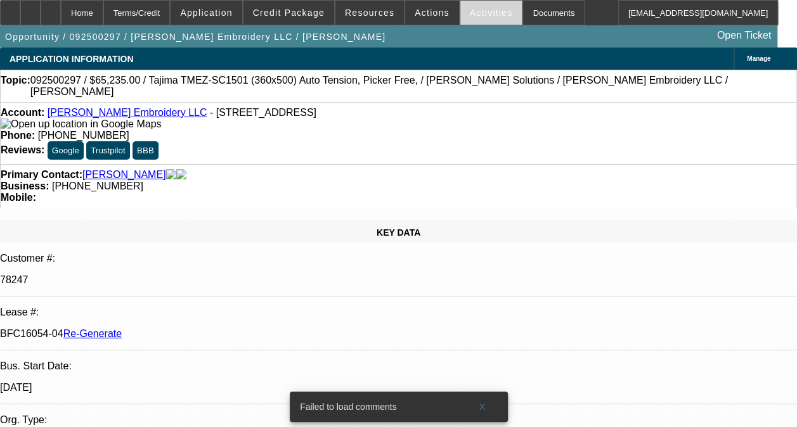  What do you see at coordinates (18, 135) in the screenshot?
I see `strong: Phone:` at bounding box center [18, 135].